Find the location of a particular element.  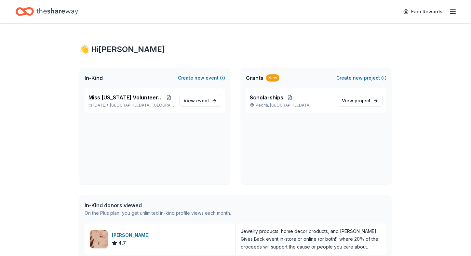

span: event is located at coordinates (203, 101).